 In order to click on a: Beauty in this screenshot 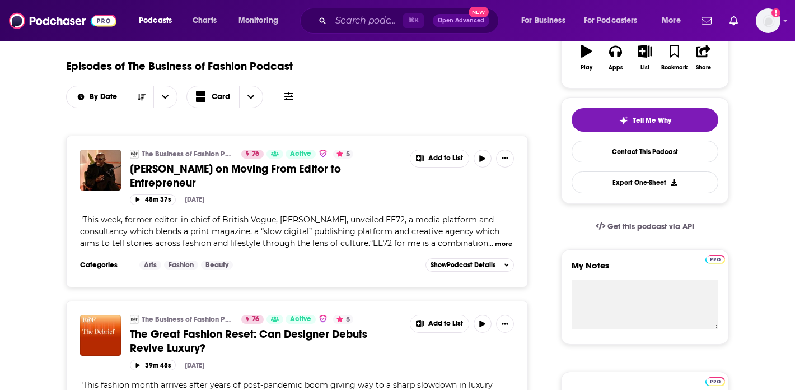, I will do `click(217, 265)`.